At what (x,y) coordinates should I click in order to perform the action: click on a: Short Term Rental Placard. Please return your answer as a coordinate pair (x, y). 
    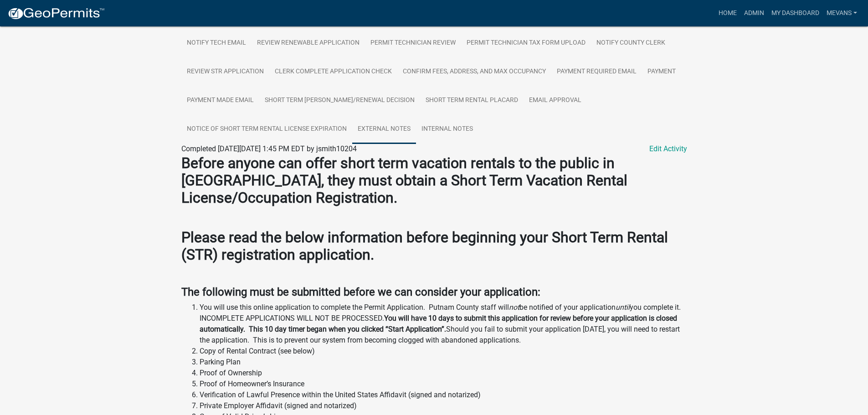
    Looking at the image, I should click on (471, 101).